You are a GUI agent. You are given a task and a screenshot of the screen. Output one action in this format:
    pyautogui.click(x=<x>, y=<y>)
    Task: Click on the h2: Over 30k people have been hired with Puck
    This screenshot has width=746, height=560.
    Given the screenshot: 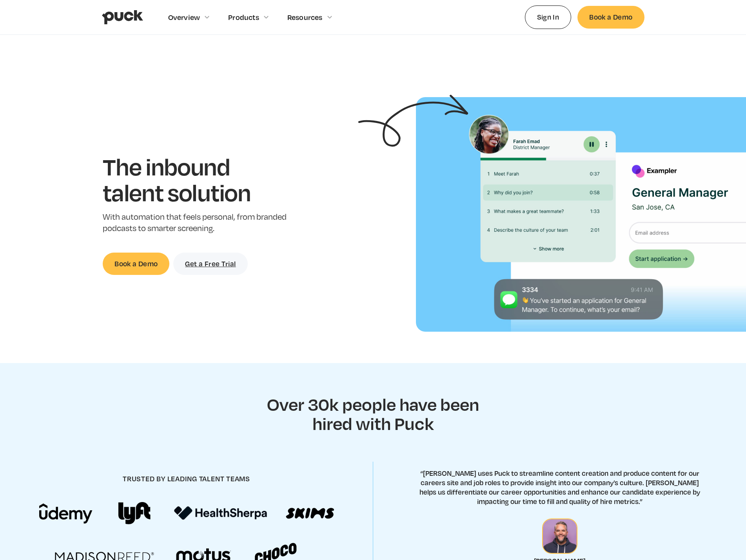 What is the action you would take?
    pyautogui.click(x=373, y=414)
    